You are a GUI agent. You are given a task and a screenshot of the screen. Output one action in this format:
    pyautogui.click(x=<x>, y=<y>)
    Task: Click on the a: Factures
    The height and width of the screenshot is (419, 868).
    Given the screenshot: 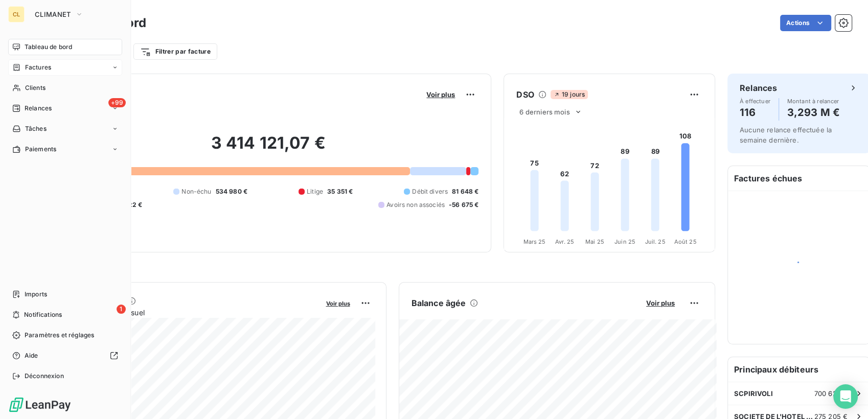 What is the action you would take?
    pyautogui.click(x=65, y=67)
    